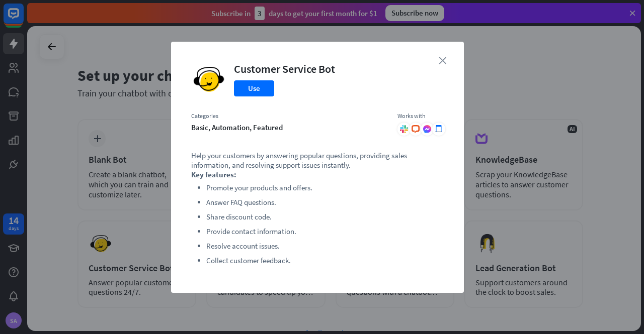 This screenshot has width=644, height=334. Describe the element at coordinates (325, 261) in the screenshot. I see `li: Collect customer feedback.` at that location.